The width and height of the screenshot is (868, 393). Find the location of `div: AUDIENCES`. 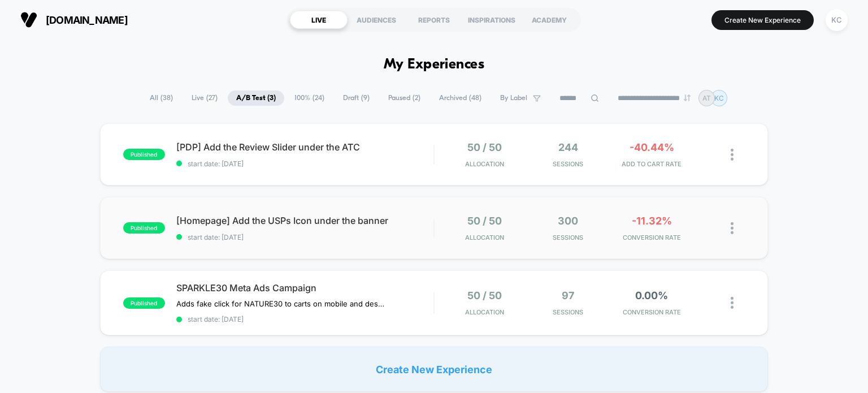

div: AUDIENCES is located at coordinates (376, 20).